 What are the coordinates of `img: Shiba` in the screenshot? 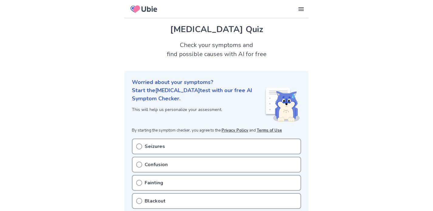 It's located at (282, 105).